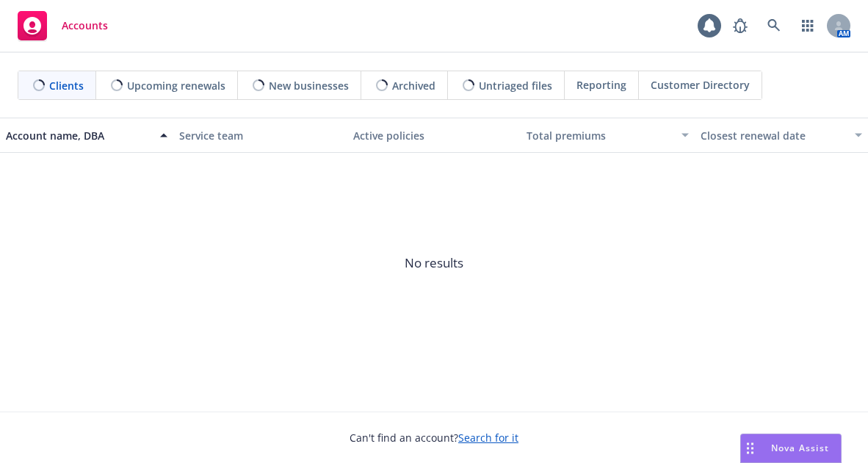 The width and height of the screenshot is (868, 463). What do you see at coordinates (260, 136) in the screenshot?
I see `div: Service team` at bounding box center [260, 136].